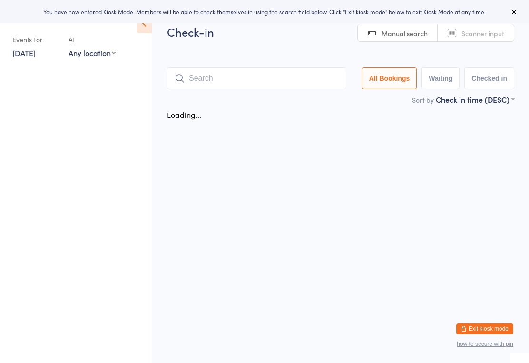 This screenshot has height=363, width=529. What do you see at coordinates (489, 78) in the screenshot?
I see `button: Checked in` at bounding box center [489, 78].